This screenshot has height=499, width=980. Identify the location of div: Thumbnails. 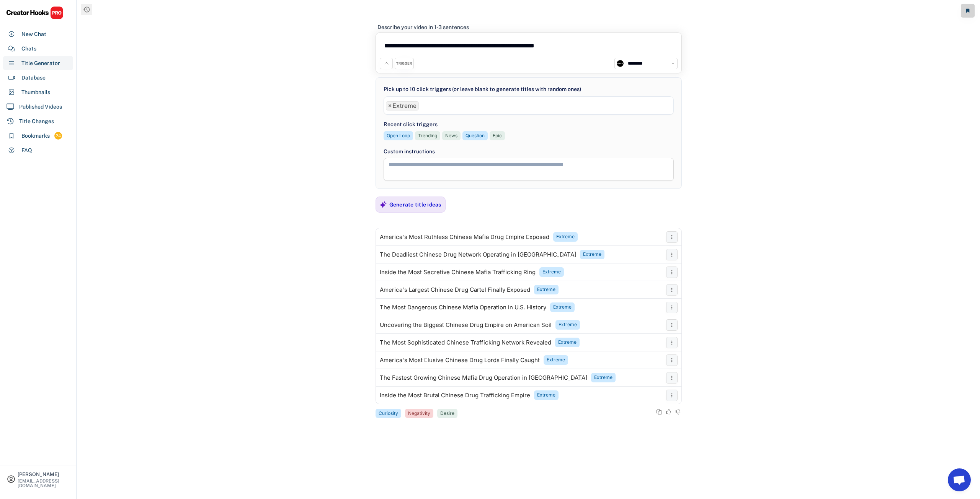
(35, 92).